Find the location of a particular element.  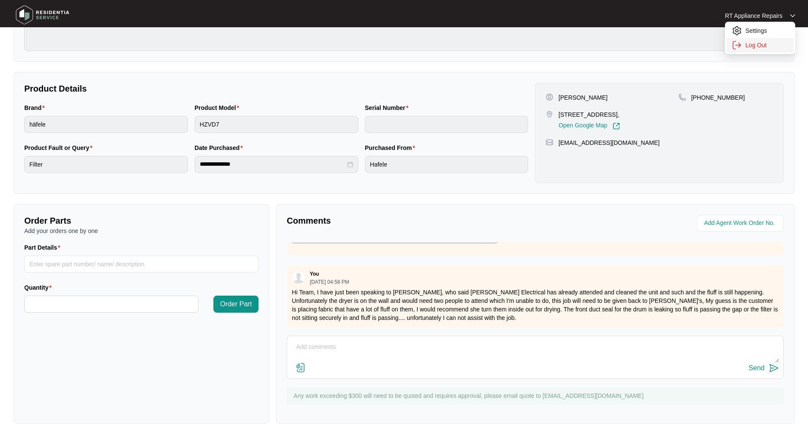

img: user-pin is located at coordinates (550, 97).